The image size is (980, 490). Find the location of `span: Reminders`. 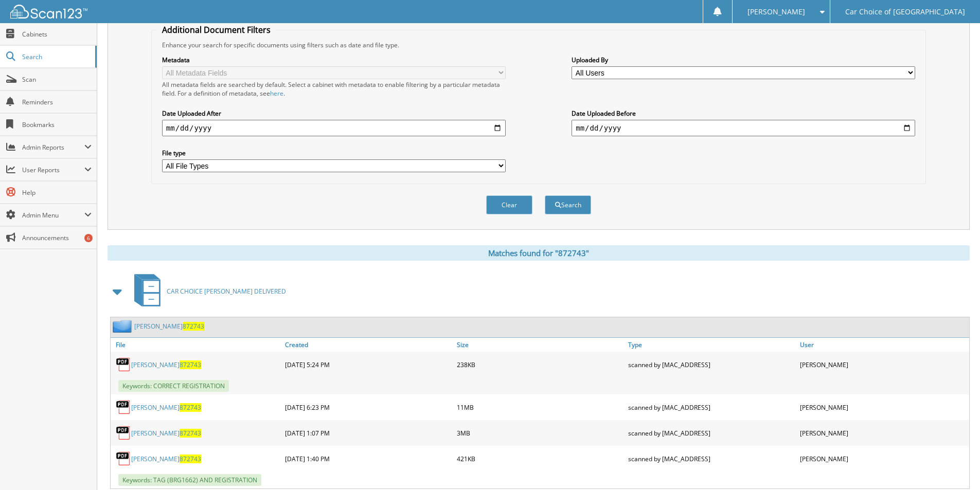

span: Reminders is located at coordinates (57, 102).